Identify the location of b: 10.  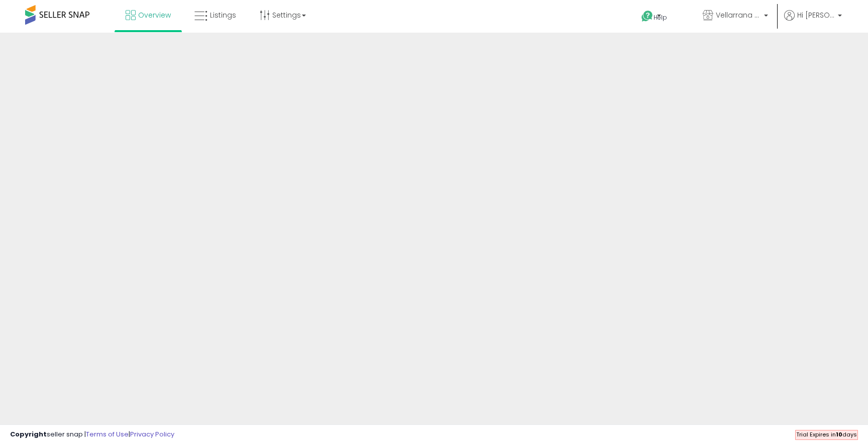
(839, 434).